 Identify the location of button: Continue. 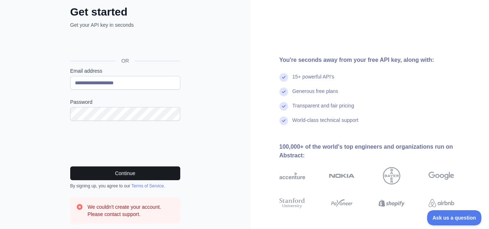
(125, 173).